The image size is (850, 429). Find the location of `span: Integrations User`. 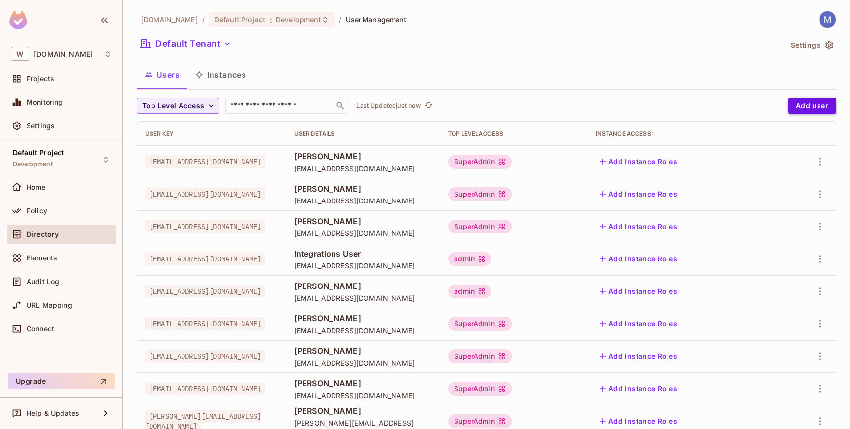

span: Integrations User is located at coordinates (363, 254).